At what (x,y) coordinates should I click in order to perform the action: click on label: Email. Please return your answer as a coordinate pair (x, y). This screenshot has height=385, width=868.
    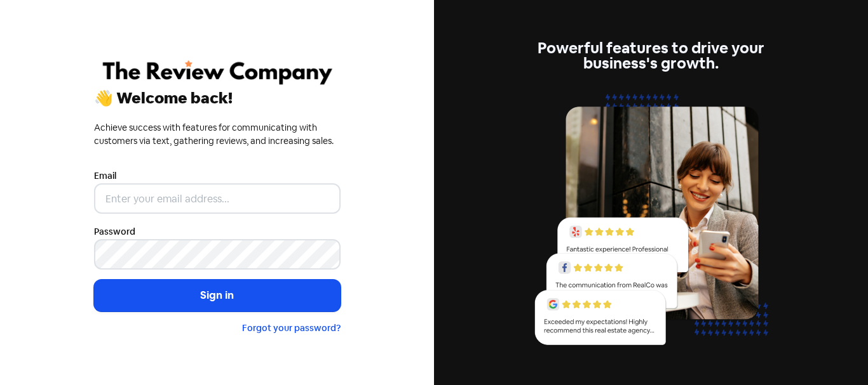
    Looking at the image, I should click on (105, 176).